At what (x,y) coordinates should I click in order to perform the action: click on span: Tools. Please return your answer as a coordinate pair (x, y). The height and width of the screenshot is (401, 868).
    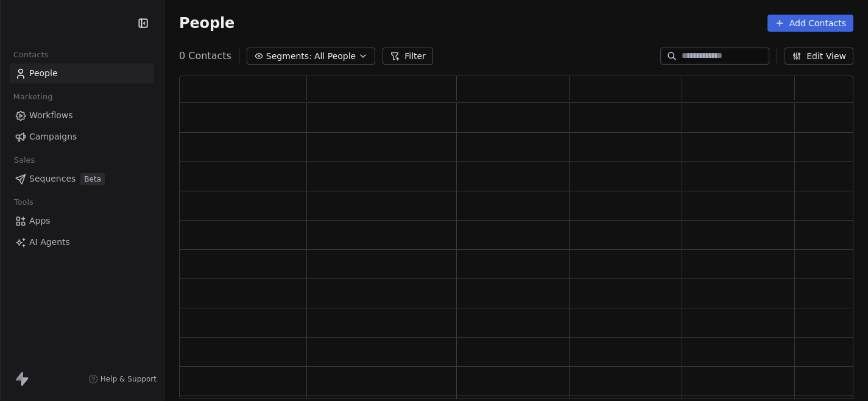
    Looking at the image, I should click on (23, 203).